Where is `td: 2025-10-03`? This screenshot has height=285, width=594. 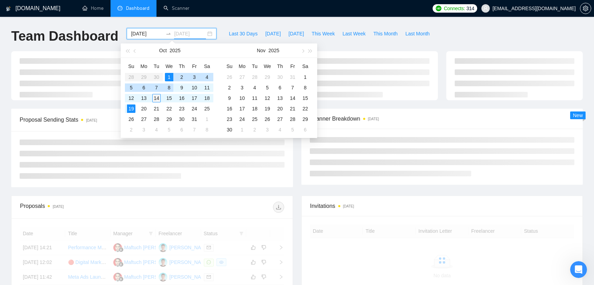 td: 2025-10-03 is located at coordinates (195, 77).